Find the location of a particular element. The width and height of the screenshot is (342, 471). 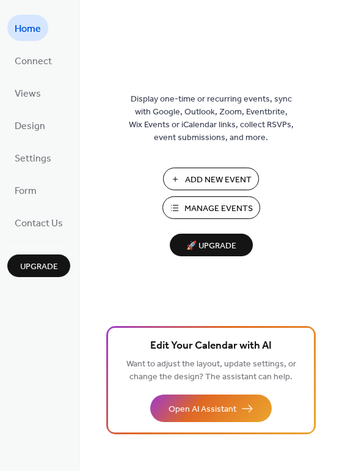

span: Add New Event is located at coordinates (218, 180).